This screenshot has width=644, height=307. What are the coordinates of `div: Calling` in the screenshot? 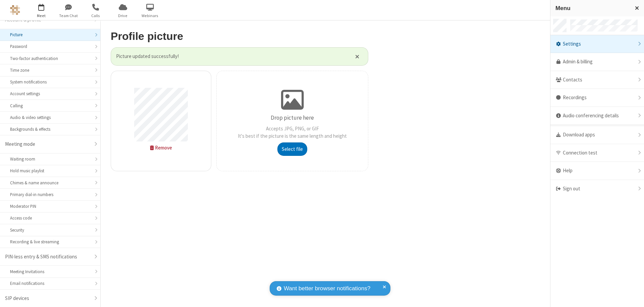 It's located at (50, 106).